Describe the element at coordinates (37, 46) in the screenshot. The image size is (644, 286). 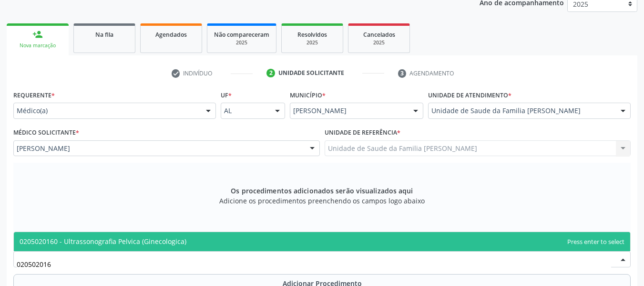
I see `div: Nova marcação` at that location.